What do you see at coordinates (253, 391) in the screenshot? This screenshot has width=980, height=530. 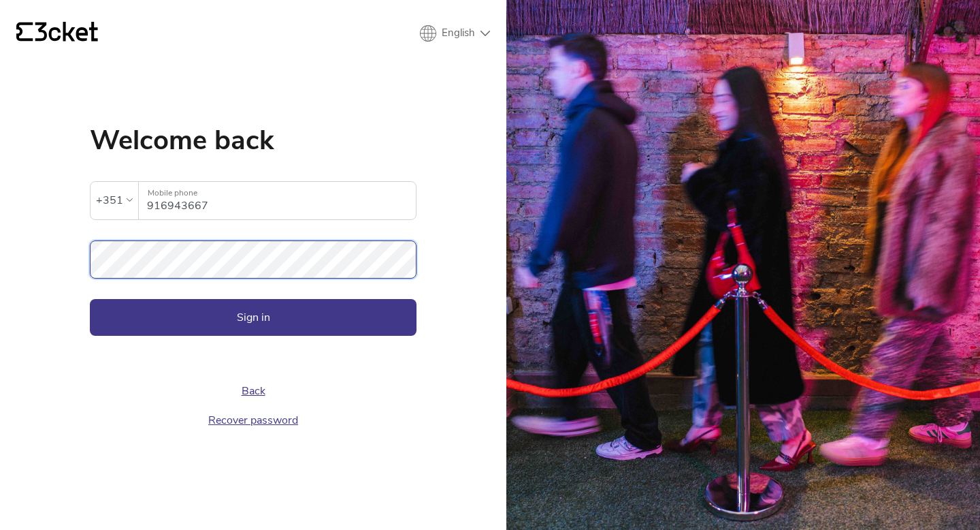 I see `a: Back` at bounding box center [253, 391].